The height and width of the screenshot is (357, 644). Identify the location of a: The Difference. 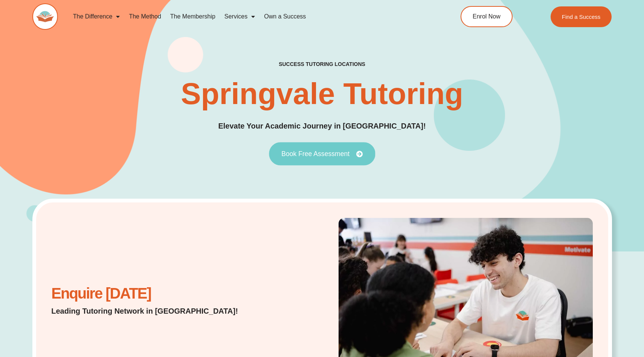
(96, 17).